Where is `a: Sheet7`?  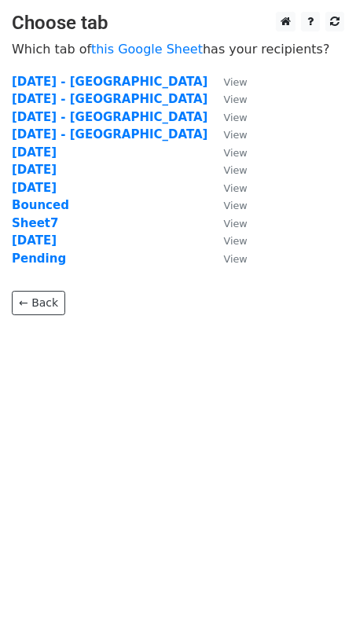 a: Sheet7 is located at coordinates (35, 223).